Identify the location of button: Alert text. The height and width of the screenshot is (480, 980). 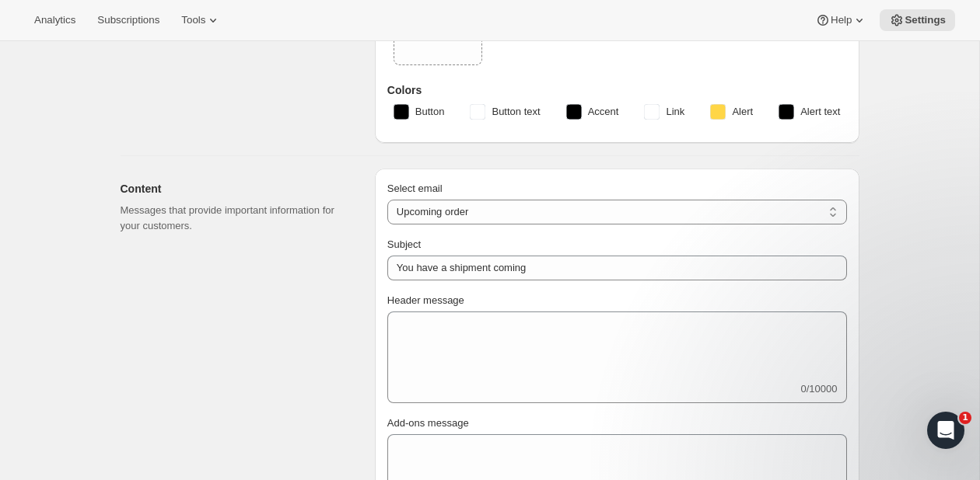
(809, 112).